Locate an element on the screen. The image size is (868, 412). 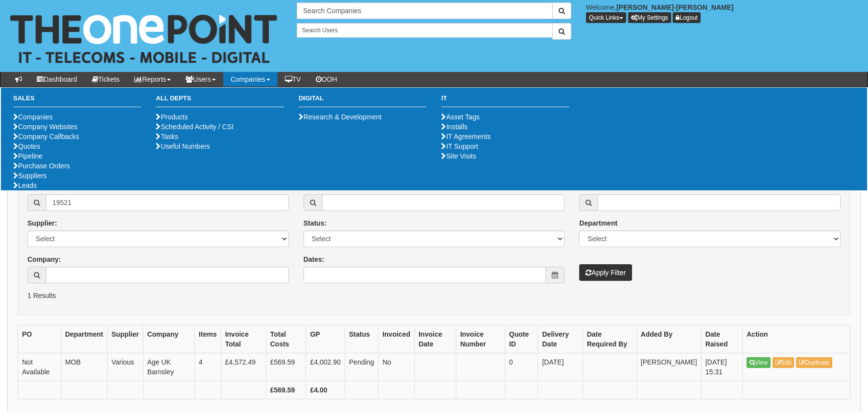
th: Invoice Date is located at coordinates (435, 339).